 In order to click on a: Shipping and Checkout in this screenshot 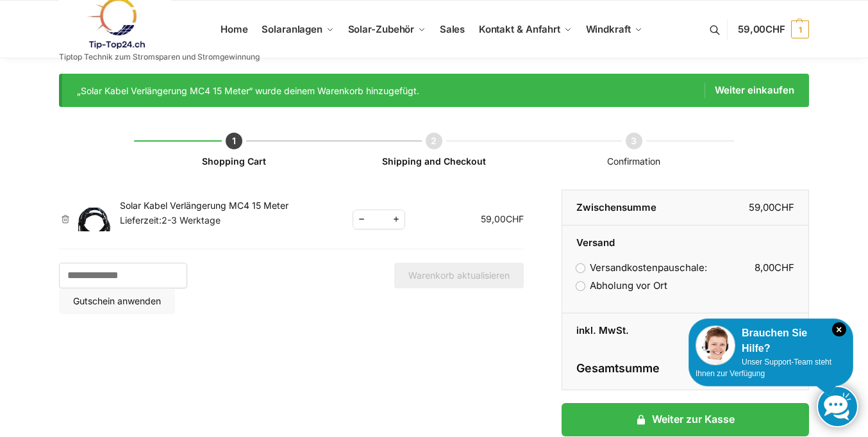, I will do `click(434, 161)`.